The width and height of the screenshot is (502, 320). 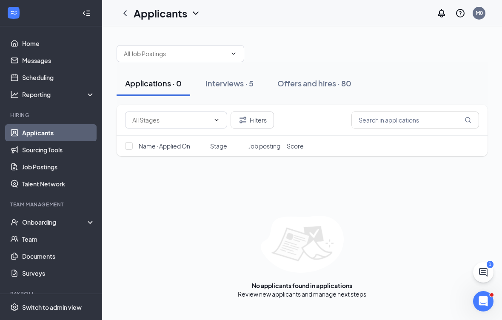 I want to click on div: Onboarding, so click(x=55, y=222).